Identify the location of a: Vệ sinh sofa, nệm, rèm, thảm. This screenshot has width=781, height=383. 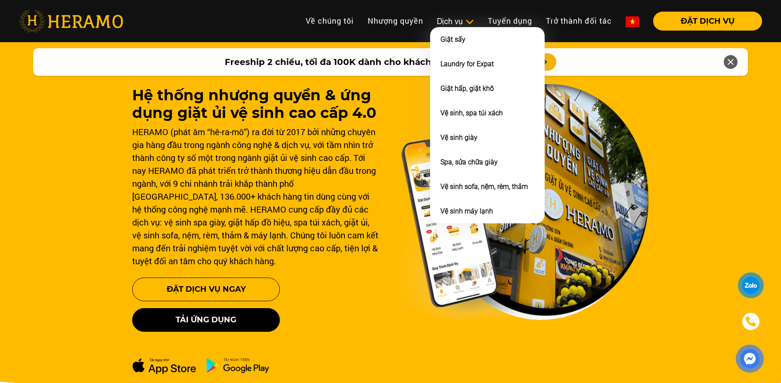
(484, 186).